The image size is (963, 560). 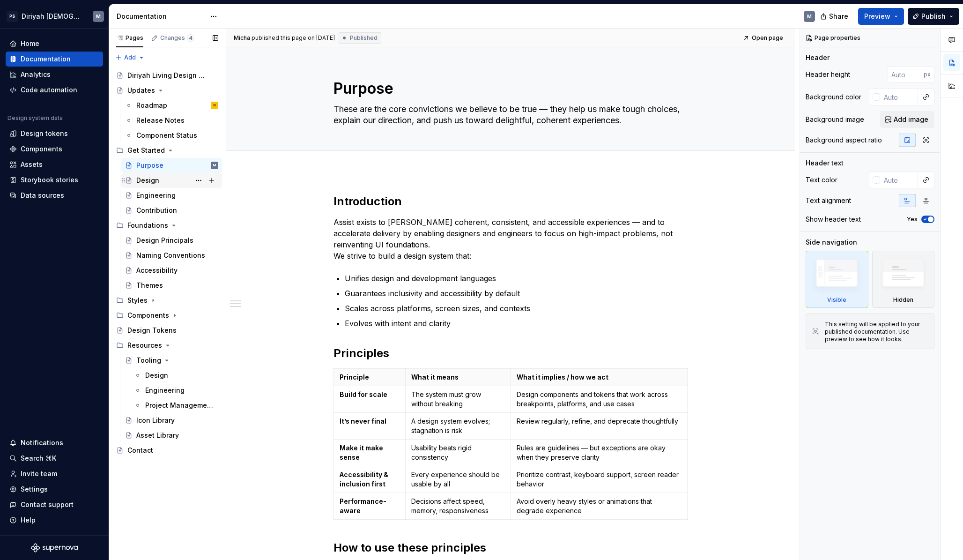 What do you see at coordinates (911, 120) in the screenshot?
I see `span: Add image` at bounding box center [911, 120].